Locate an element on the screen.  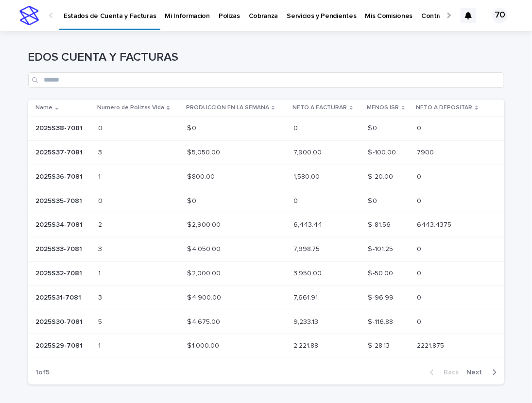
p: 7900 is located at coordinates (426, 152).